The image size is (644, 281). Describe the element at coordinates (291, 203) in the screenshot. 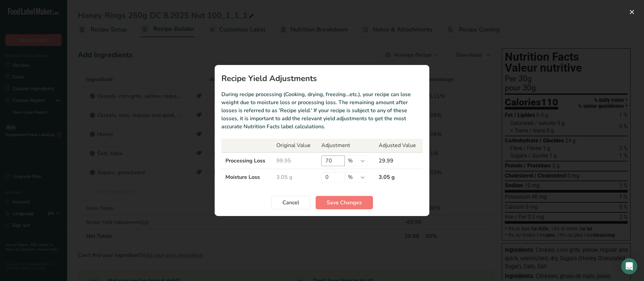

I see `span: Cancel` at that location.